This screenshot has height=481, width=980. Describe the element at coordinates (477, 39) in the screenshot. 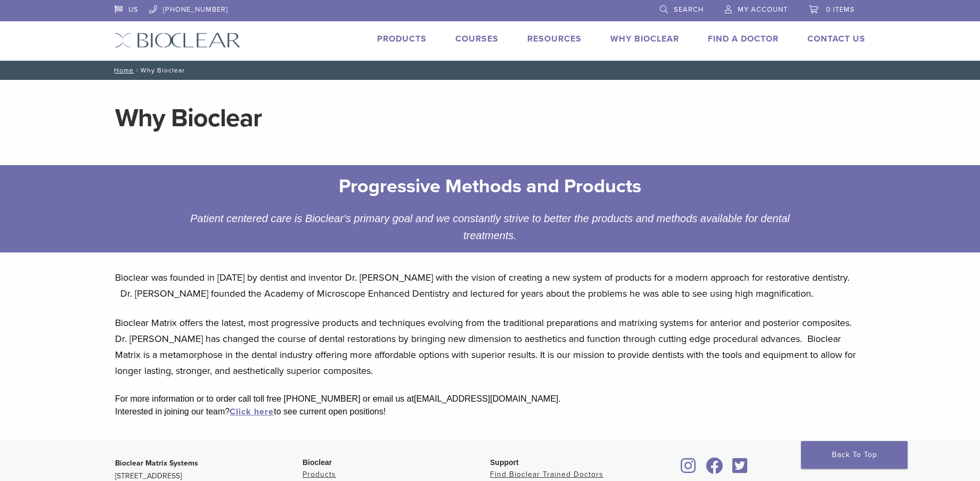

I see `a: Courses` at that location.